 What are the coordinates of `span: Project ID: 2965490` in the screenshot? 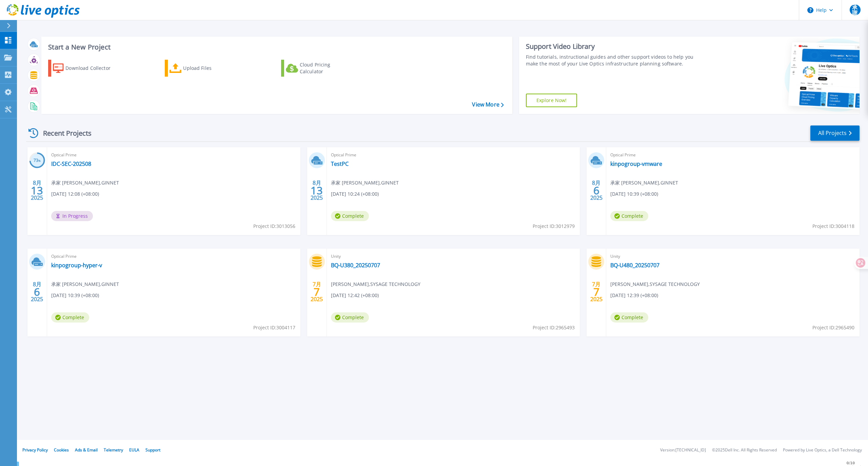 It's located at (834, 328).